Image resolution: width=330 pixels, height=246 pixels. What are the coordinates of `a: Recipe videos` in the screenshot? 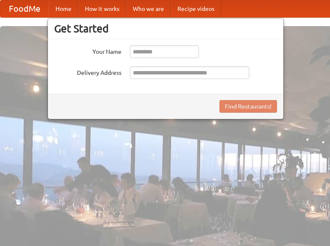 It's located at (196, 9).